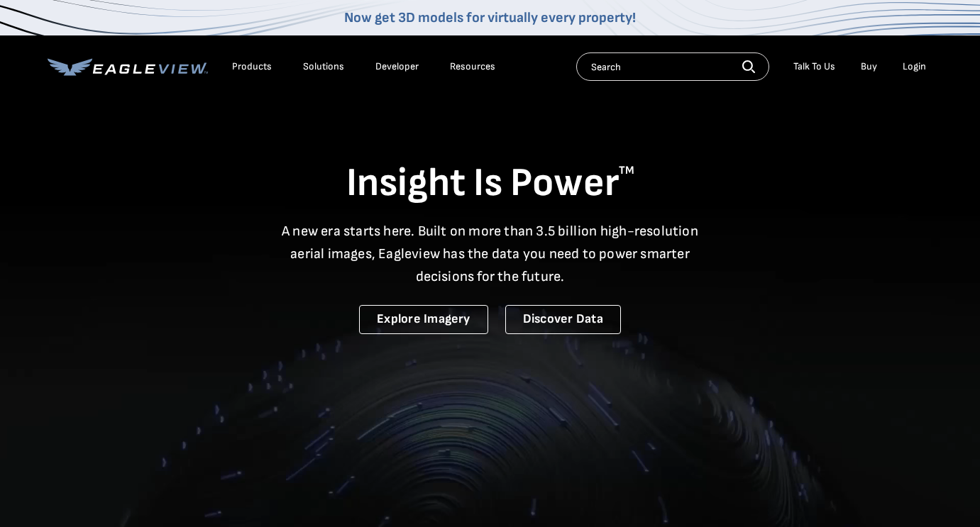  I want to click on div: Resources, so click(473, 67).